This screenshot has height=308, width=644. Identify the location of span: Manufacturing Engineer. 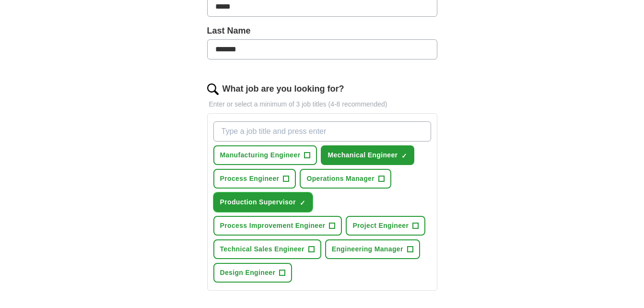
(260, 155).